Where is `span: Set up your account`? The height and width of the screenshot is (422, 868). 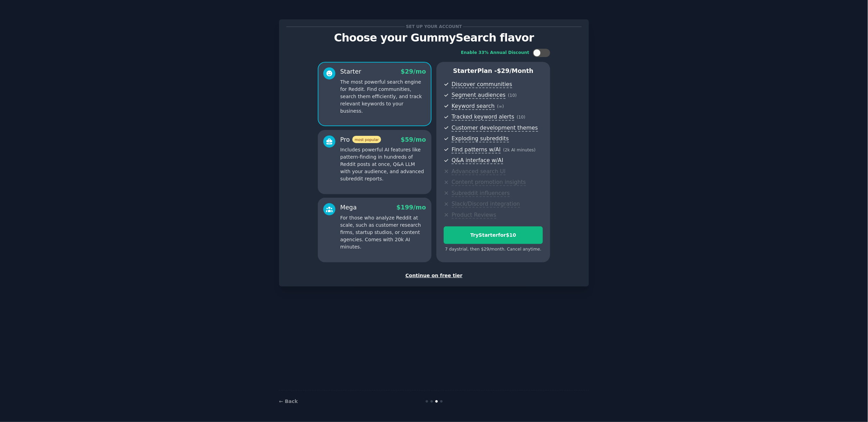
span: Set up your account is located at coordinates (434, 27).